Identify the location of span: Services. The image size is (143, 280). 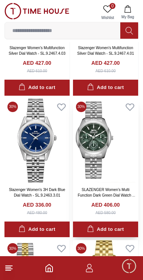
(79, 191).